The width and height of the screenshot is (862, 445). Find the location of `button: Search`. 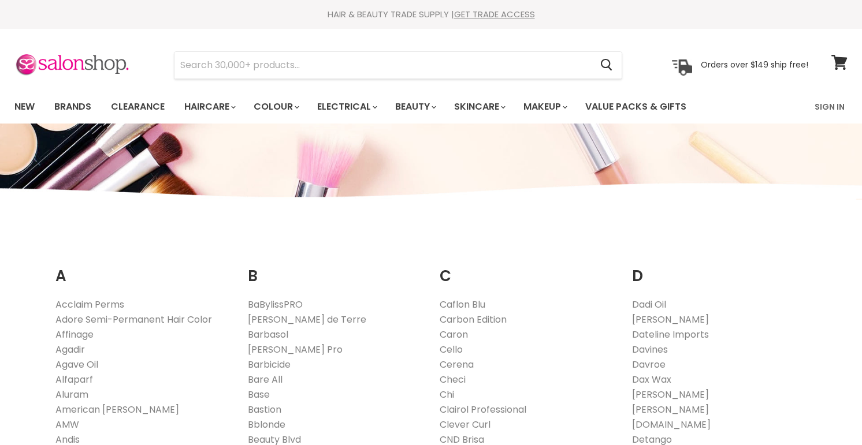

button: Search is located at coordinates (606, 65).